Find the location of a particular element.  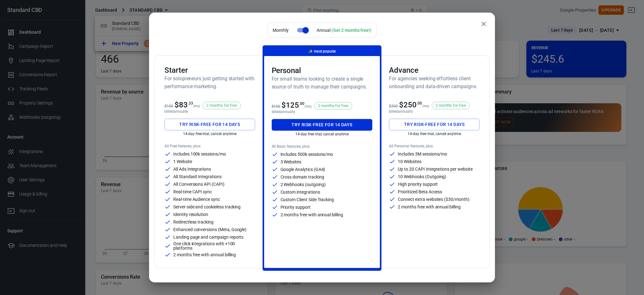

p: Real-time Audience sync is located at coordinates (196, 199).